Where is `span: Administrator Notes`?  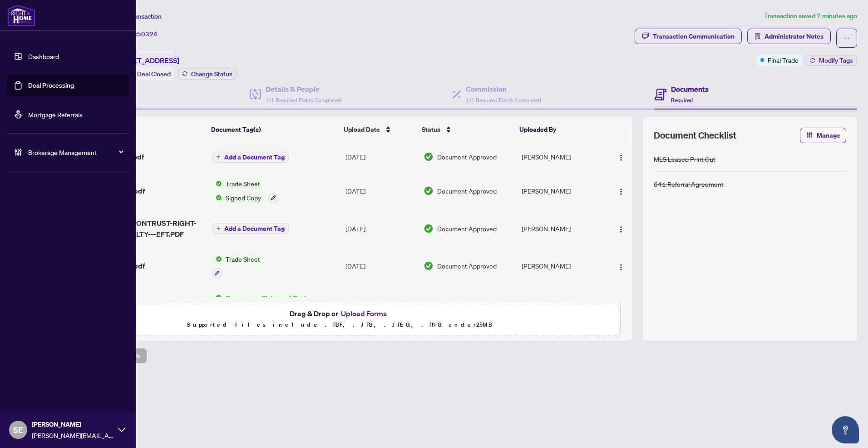
span: Administrator Notes is located at coordinates (794, 36).